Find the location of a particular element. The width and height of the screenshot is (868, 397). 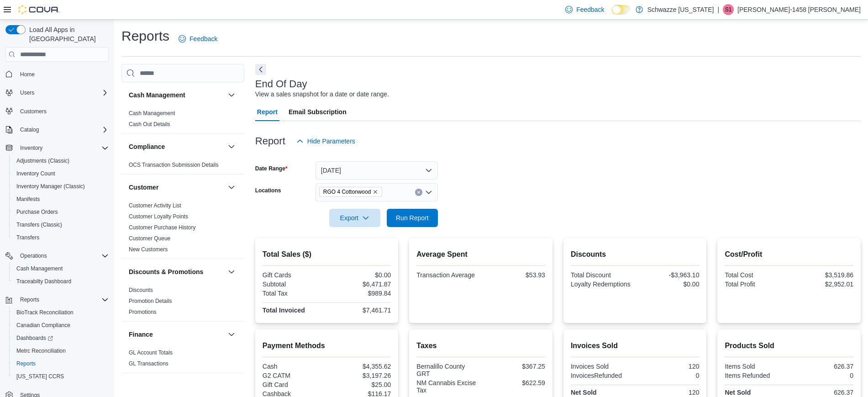

button: Inventory Count is located at coordinates (61, 174).